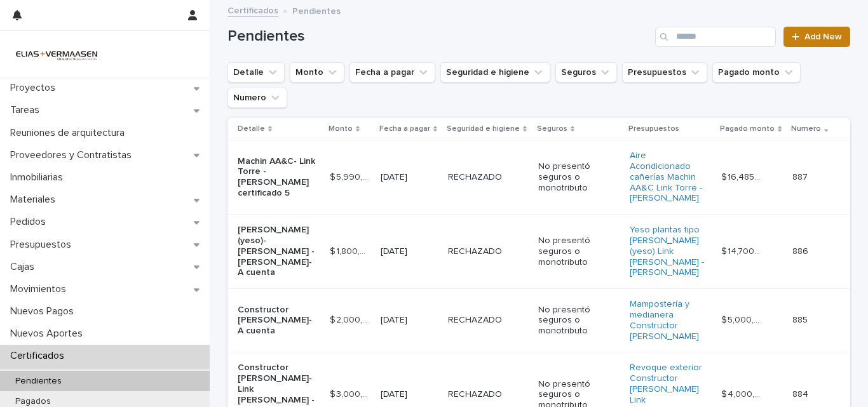 The image size is (868, 407). I want to click on a: Add New, so click(816, 37).